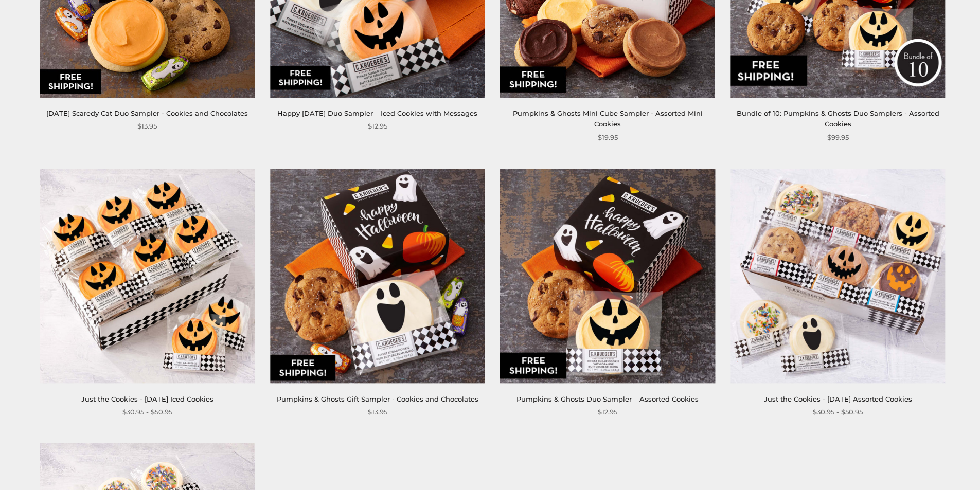  Describe the element at coordinates (148, 276) in the screenshot. I see `img: Just the Cookies - Halloween Iced Cookies` at that location.